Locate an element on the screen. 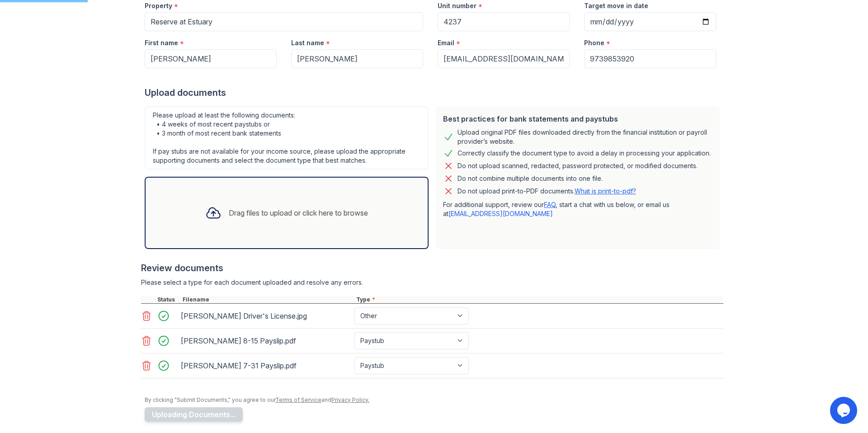  a: What is print-to-pdf? is located at coordinates (605, 191).